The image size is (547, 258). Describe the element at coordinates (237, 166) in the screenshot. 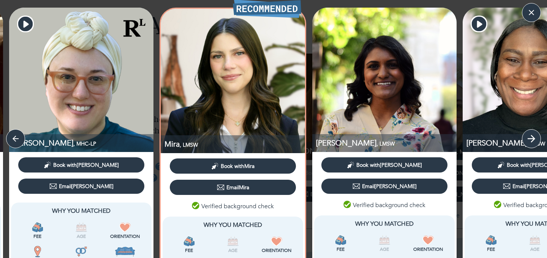

I see `span: Book with Mira` at that location.